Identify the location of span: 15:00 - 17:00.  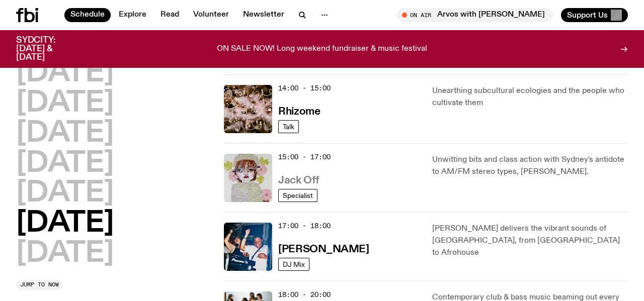
(305, 156).